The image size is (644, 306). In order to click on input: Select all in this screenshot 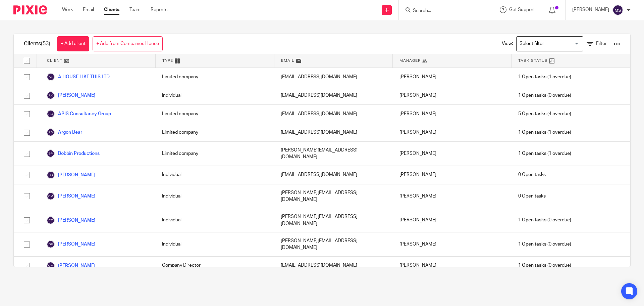, I will do `click(27, 61)`.